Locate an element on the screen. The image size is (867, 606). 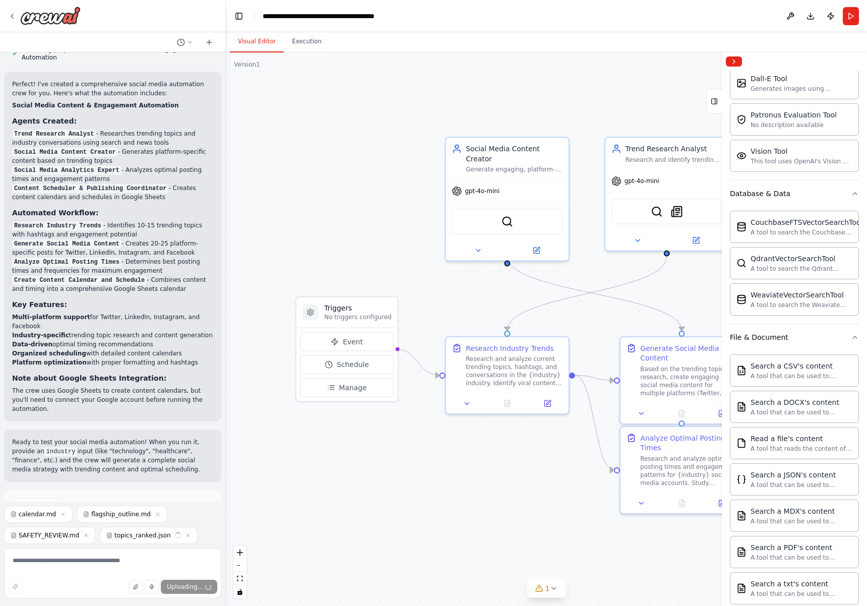
code: Analyze Optimal Posting Times is located at coordinates (67, 262).